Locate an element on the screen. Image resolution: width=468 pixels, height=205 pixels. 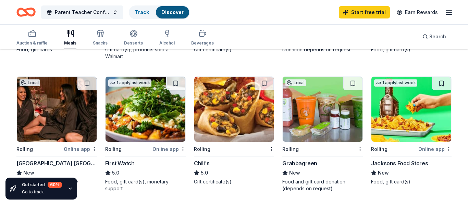
a: Image for First Watch1 applylast weekRollingOnline appFirst Watch5.0Food, gift card(s), monetary ... is located at coordinates (145, 134).